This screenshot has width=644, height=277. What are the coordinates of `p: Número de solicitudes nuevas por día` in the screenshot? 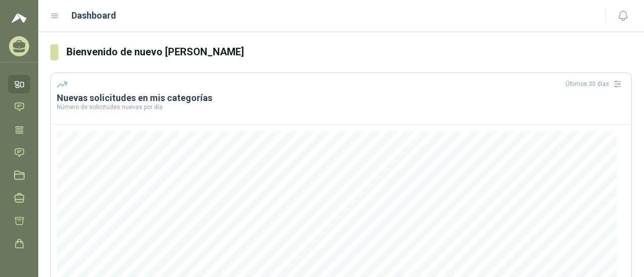 It's located at (341, 107).